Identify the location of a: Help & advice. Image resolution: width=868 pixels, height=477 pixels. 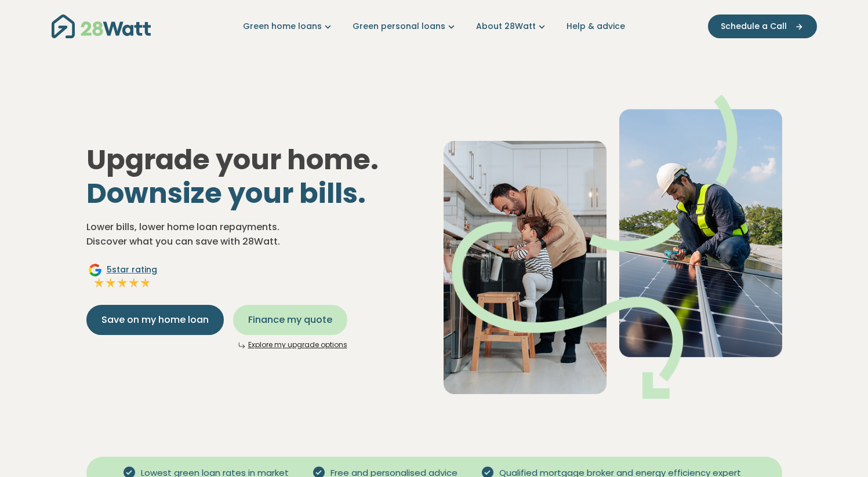
(596, 26).